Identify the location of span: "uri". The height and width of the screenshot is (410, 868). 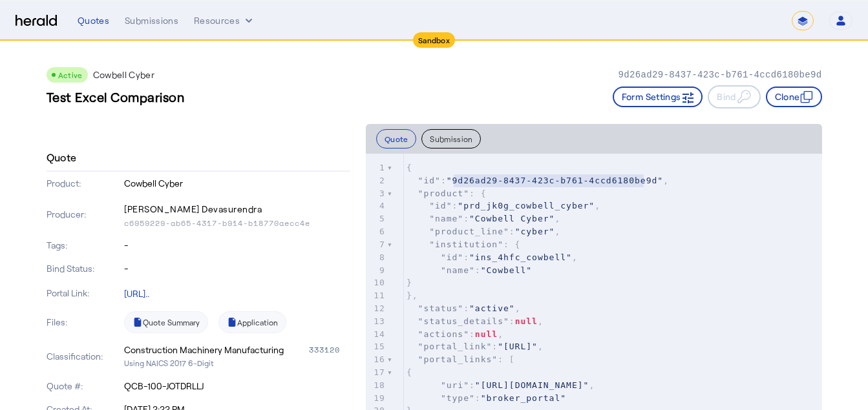
(455, 385).